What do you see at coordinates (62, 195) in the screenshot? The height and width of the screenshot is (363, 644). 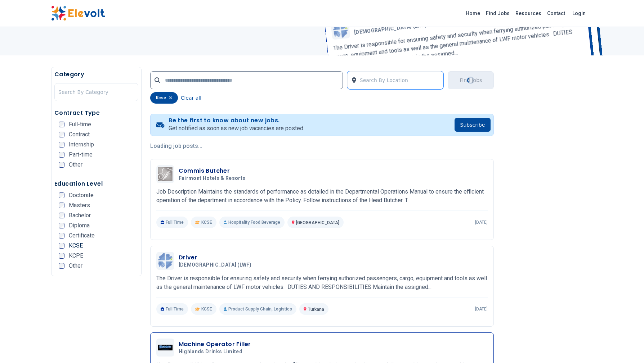 I see `input: Doctorate` at bounding box center [62, 195].